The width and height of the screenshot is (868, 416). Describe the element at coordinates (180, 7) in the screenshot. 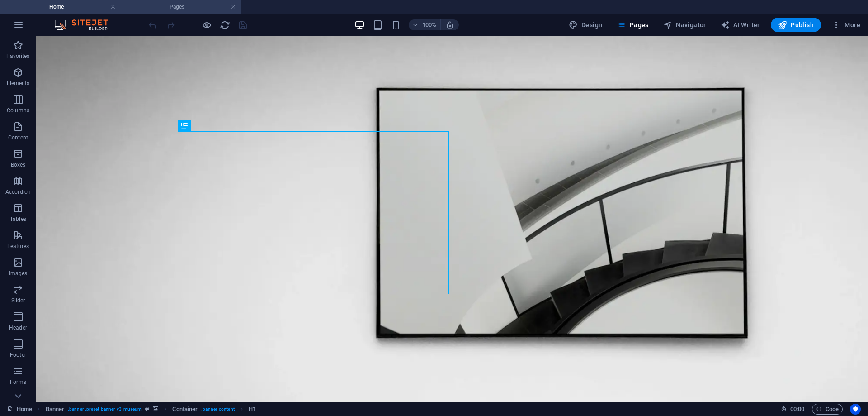

I see `h4: Pages` at that location.